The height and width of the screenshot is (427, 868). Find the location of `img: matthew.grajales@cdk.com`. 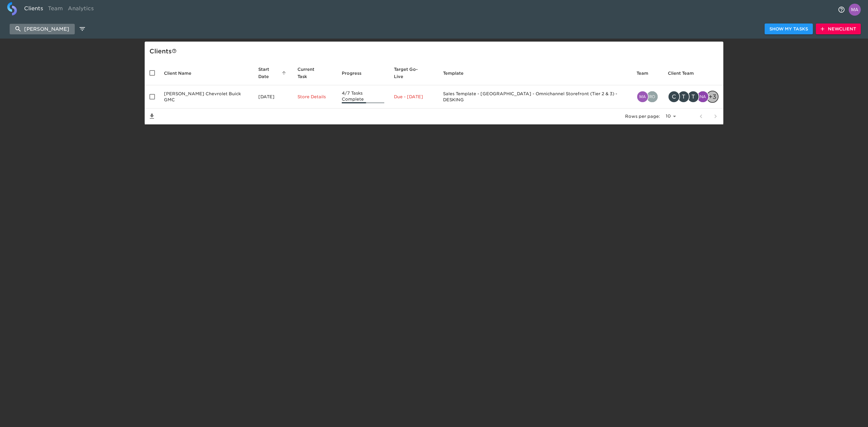

img: matthew.grajales@cdk.com is located at coordinates (642, 96).